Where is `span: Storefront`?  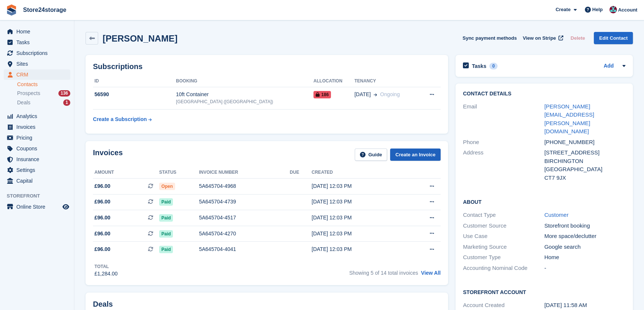 span: Storefront is located at coordinates (40, 196).